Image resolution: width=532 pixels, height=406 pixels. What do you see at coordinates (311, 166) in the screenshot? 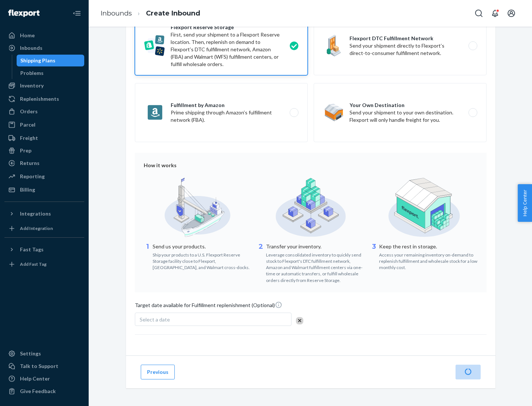
I see `div: How it works` at bounding box center [311, 166].